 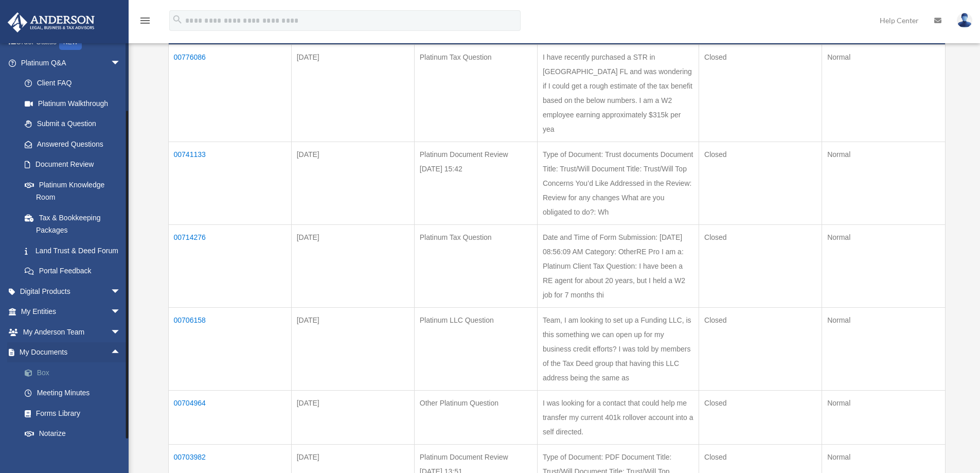 What do you see at coordinates (75, 413) in the screenshot?
I see `a: Forms Library` at bounding box center [75, 413].